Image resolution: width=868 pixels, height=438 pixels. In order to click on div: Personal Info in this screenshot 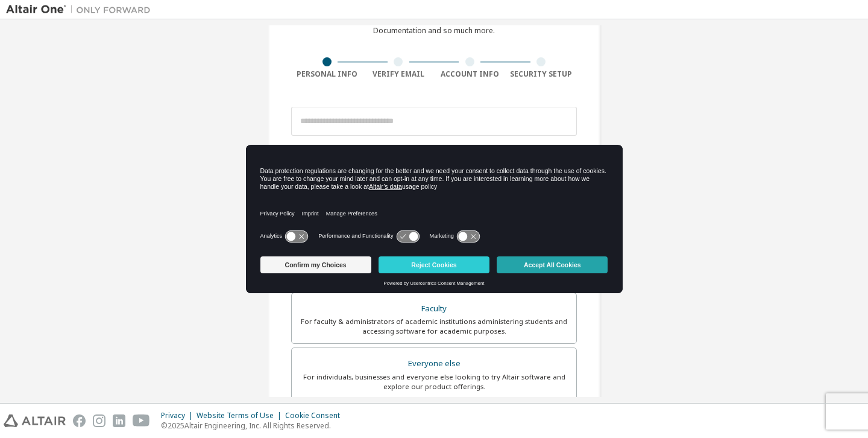, I will do `click(327, 74)`.